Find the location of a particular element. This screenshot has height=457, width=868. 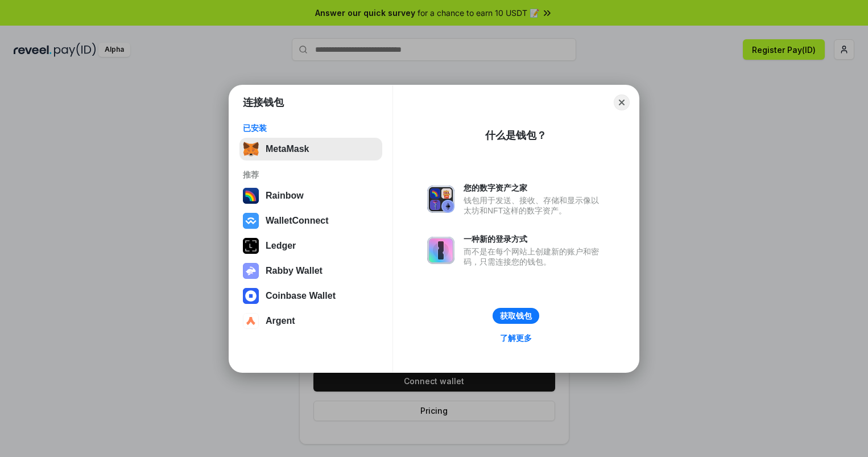

div: 了解更多 is located at coordinates (516, 338).